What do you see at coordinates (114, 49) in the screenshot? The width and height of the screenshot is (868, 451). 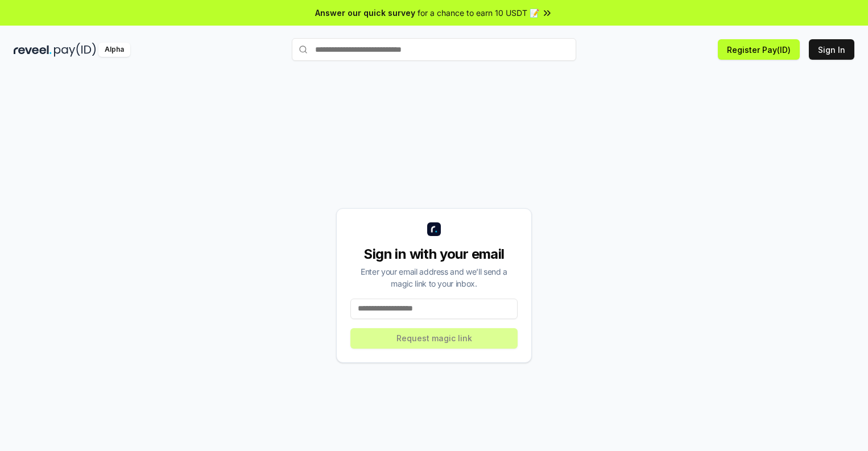 I see `div: Alpha` at bounding box center [114, 49].